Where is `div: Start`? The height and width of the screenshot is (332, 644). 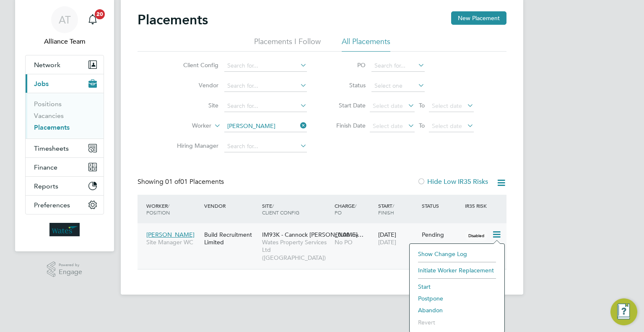
div: Start is located at coordinates (398, 209).